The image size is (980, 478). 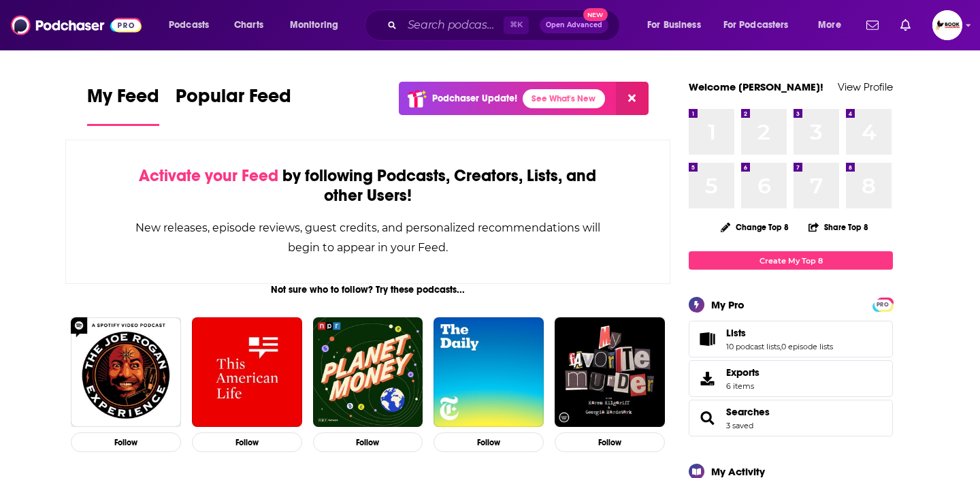 What do you see at coordinates (516, 25) in the screenshot?
I see `span: ⌘ K` at bounding box center [516, 25].